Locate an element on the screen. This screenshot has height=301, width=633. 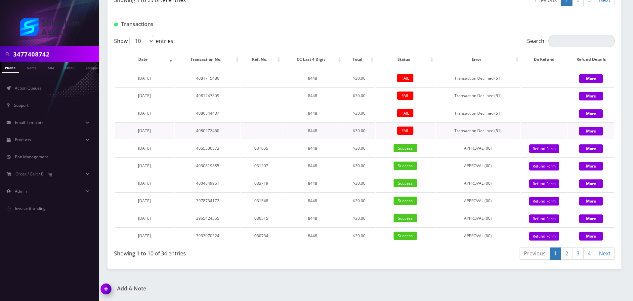
th: CC Last 4 Digit: activate to sort column ascending is located at coordinates (312, 59).